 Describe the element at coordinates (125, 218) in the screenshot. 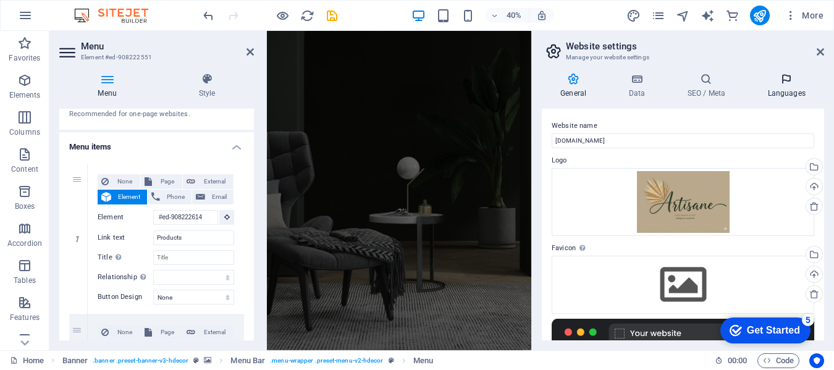

I see `label: Element` at that location.